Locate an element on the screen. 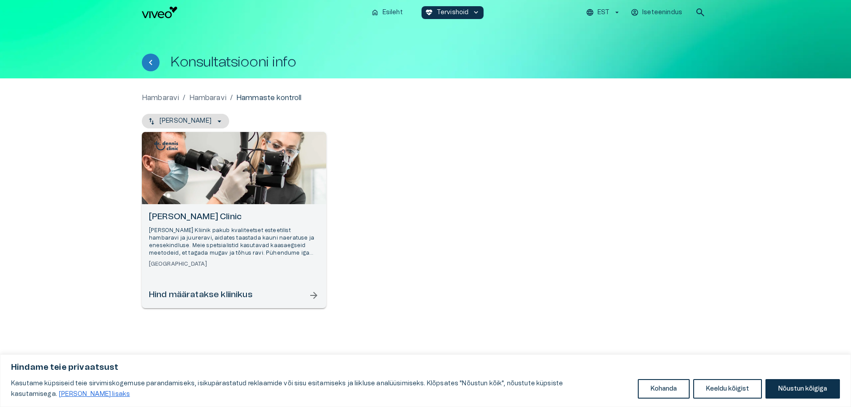 The height and width of the screenshot is (407, 851). span: Help is located at coordinates (52, 11).